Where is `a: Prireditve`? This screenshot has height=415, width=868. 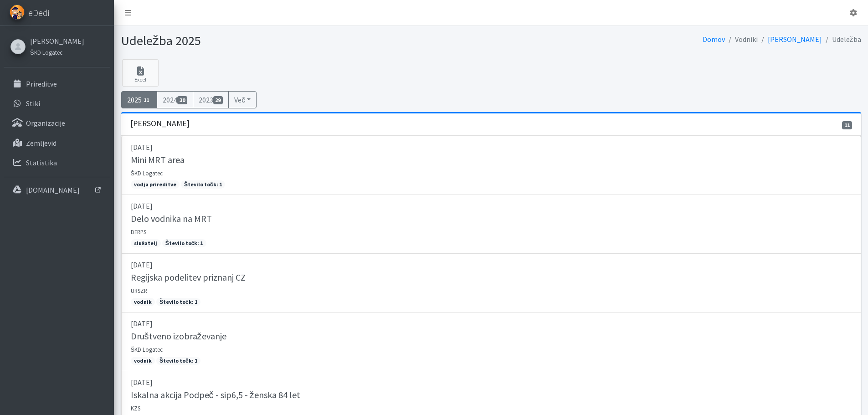 a: Prireditve is located at coordinates (57, 84).